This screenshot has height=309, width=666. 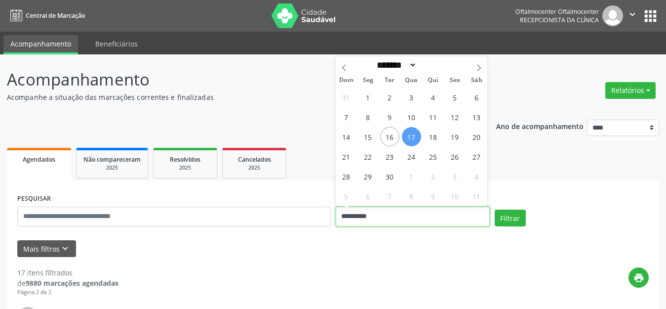 I want to click on span: Setembro 22, 2025, so click(x=368, y=156).